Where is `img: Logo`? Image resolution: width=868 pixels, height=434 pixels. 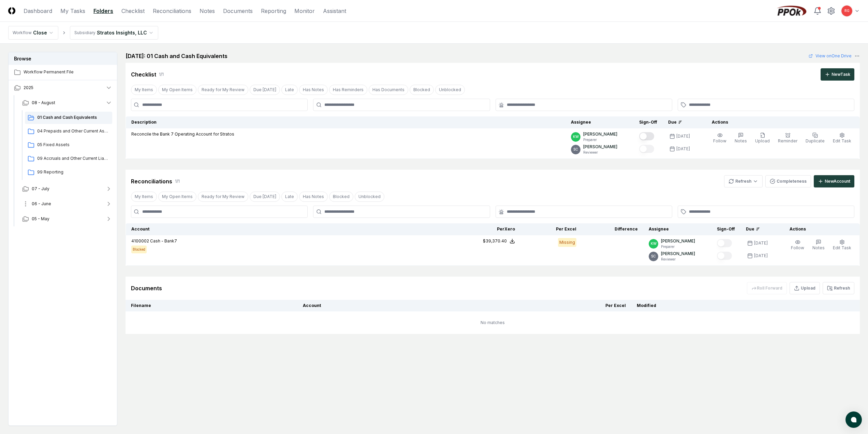
img: Logo is located at coordinates (12, 10).